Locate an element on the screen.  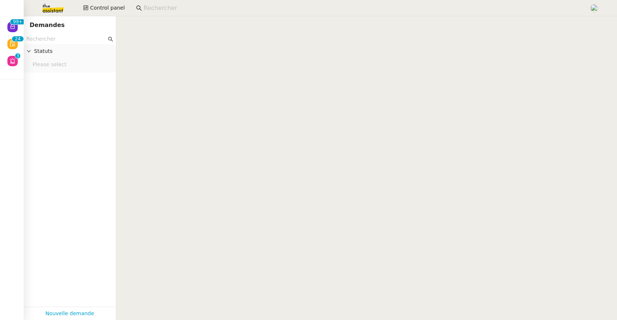
p: 2 is located at coordinates (16, 40).